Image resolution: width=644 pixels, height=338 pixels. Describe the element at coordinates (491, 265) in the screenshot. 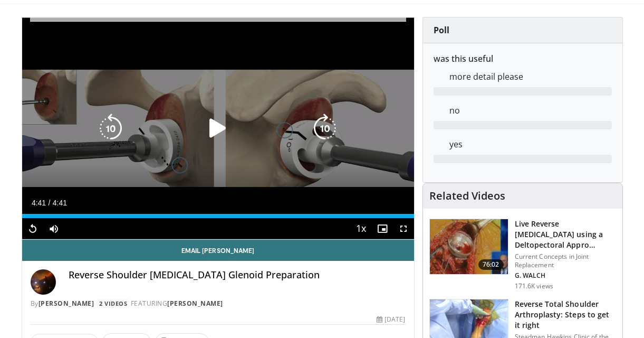

I see `span: 76:02` at that location.